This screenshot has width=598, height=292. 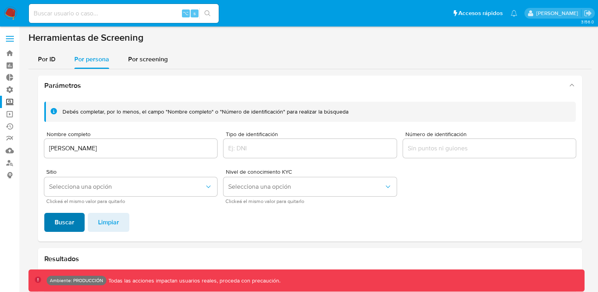 What do you see at coordinates (559, 13) in the screenshot?
I see `p: fernando.bolognino@mercadolibre.com` at bounding box center [559, 13].